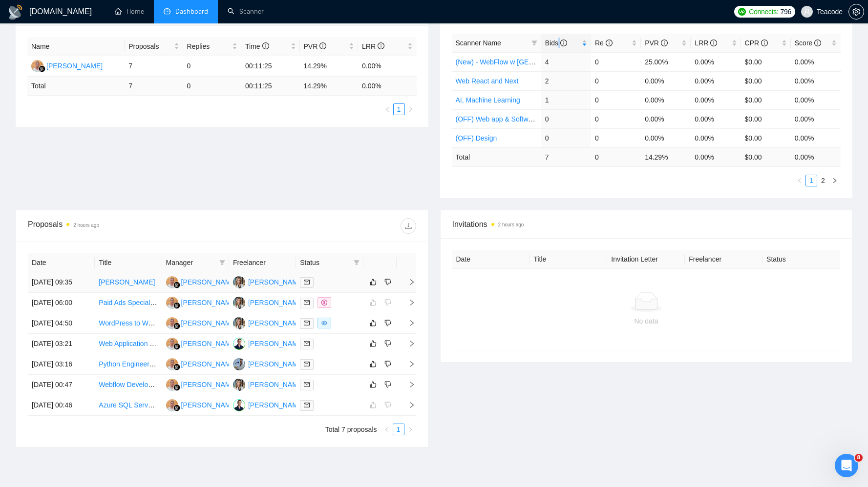 The width and height of the screenshot is (868, 487). What do you see at coordinates (128, 385) in the screenshot?
I see `td: Webflow Developer for Design and Tracking Setup` at bounding box center [128, 385].